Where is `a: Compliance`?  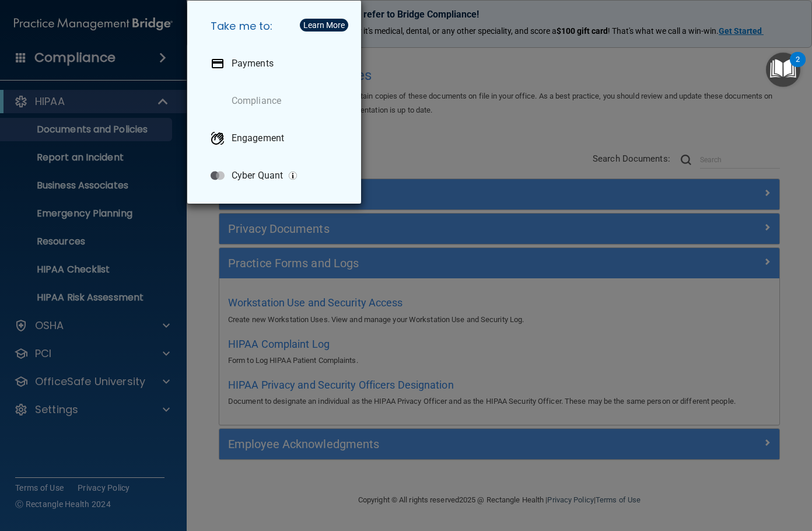
a: Compliance is located at coordinates (277, 101).